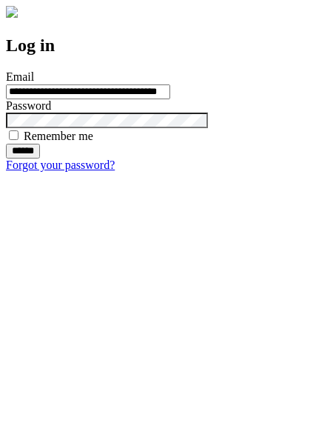  What do you see at coordinates (28, 105) in the screenshot?
I see `label: Password` at bounding box center [28, 105].